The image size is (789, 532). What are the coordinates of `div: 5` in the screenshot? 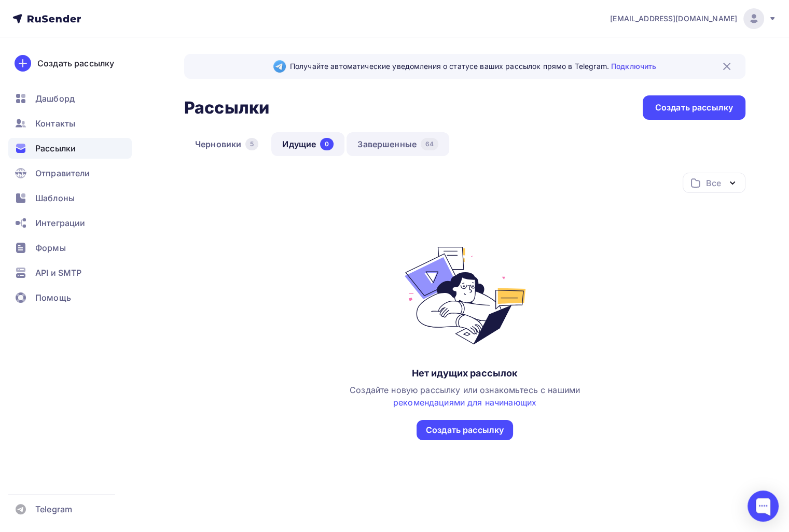 It's located at (251, 144).